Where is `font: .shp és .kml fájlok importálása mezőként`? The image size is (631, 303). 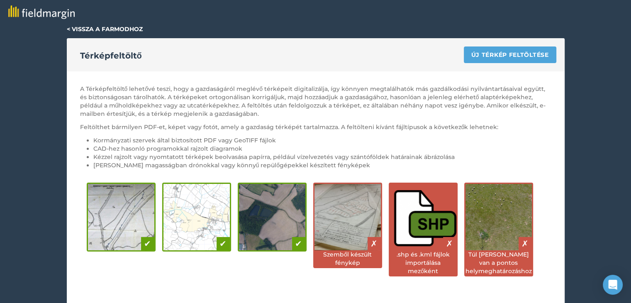 font: .shp és .kml fájlok importálása mezőként is located at coordinates (423, 263).